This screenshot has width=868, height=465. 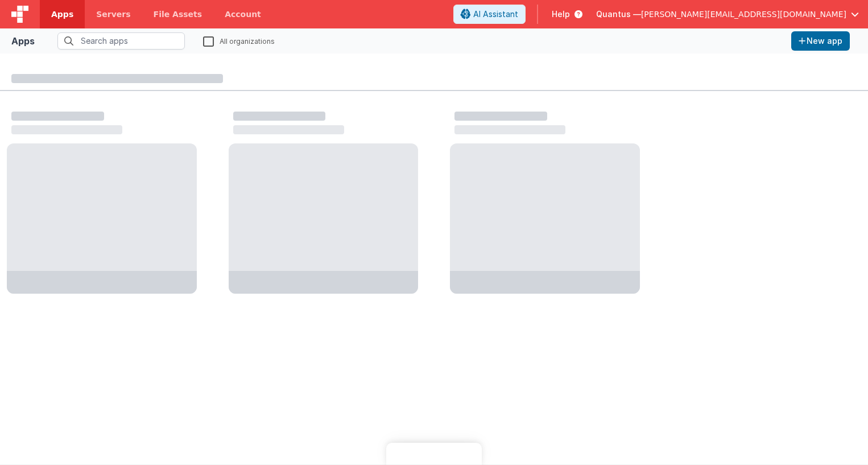 What do you see at coordinates (495, 14) in the screenshot?
I see `span: AI Assistant` at bounding box center [495, 14].